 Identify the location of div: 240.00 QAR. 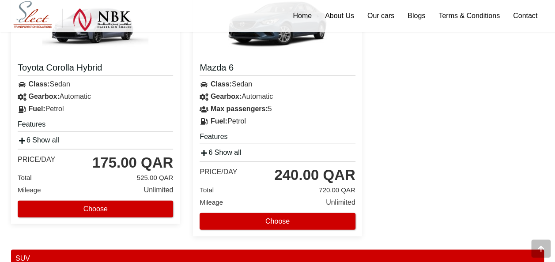
(314, 175).